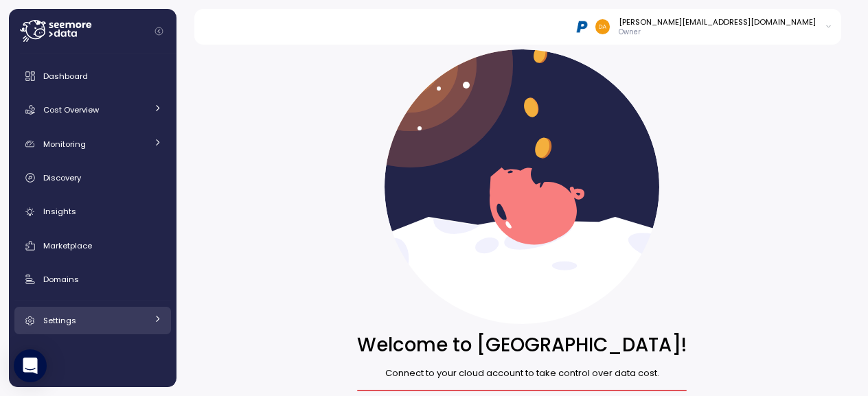 The height and width of the screenshot is (396, 868). What do you see at coordinates (64, 145) in the screenshot?
I see `span: Monitoring` at bounding box center [64, 145].